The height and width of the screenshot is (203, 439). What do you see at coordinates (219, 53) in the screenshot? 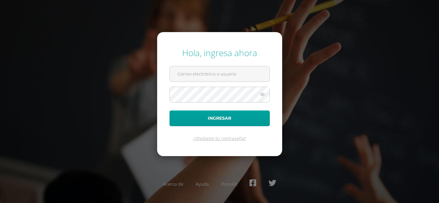
I see `div: Hola, ingresa ahora` at bounding box center [219, 53].